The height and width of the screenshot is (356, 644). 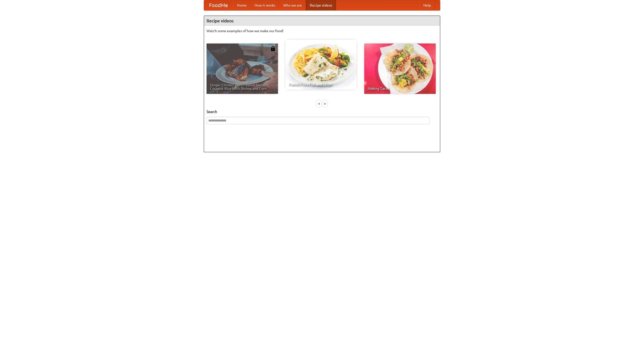 What do you see at coordinates (400, 89) in the screenshot?
I see `span: Making Tacos` at bounding box center [400, 89].